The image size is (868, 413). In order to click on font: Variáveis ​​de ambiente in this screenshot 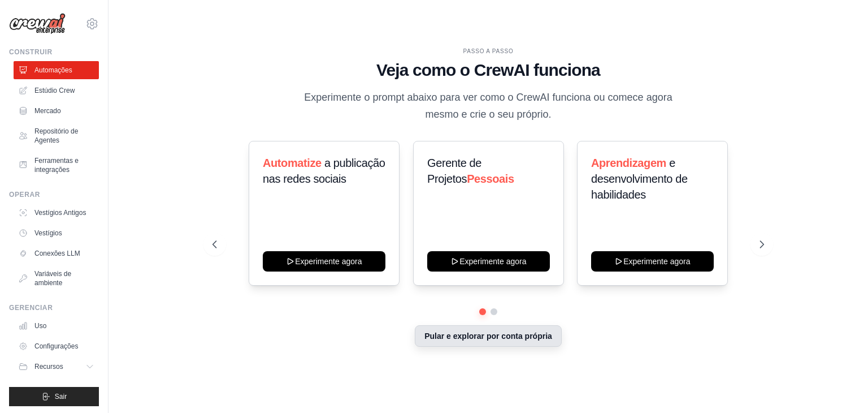, I will do `click(52, 278)`.